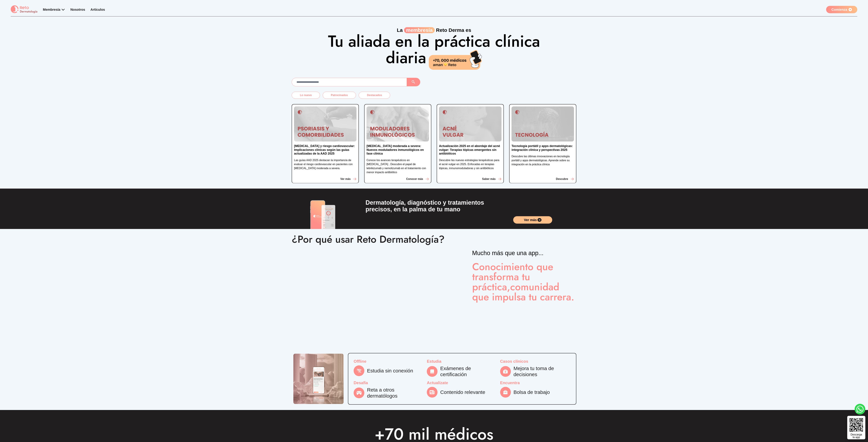 Image resolution: width=868 pixels, height=442 pixels. I want to click on a: Descubre, so click(565, 179).